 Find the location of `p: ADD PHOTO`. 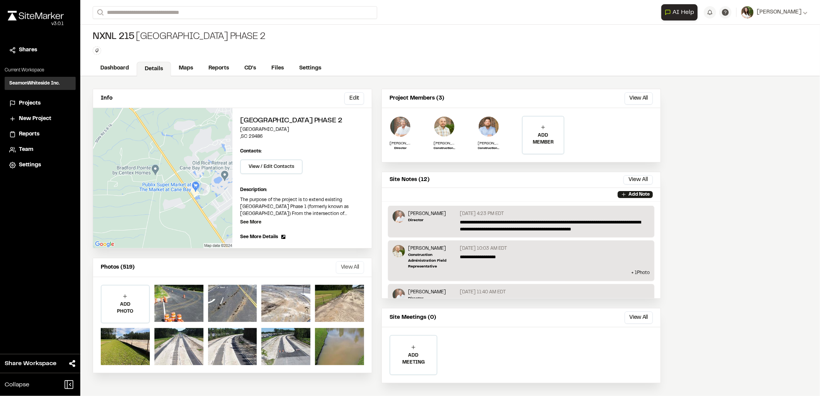

p: ADD PHOTO is located at coordinates (125, 308).